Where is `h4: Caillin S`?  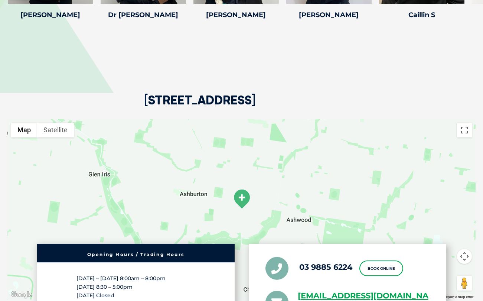 h4: Caillin S is located at coordinates (422, 15).